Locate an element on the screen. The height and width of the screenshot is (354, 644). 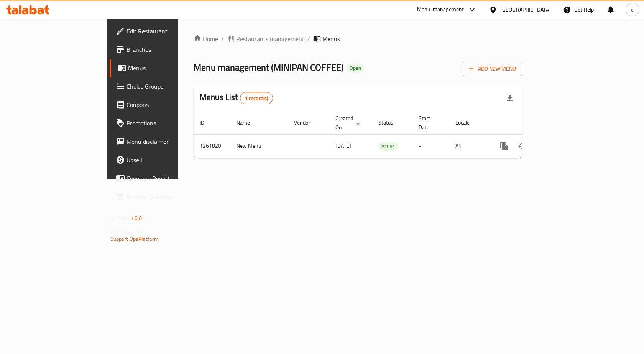
span: Branches is located at coordinates (167, 49).